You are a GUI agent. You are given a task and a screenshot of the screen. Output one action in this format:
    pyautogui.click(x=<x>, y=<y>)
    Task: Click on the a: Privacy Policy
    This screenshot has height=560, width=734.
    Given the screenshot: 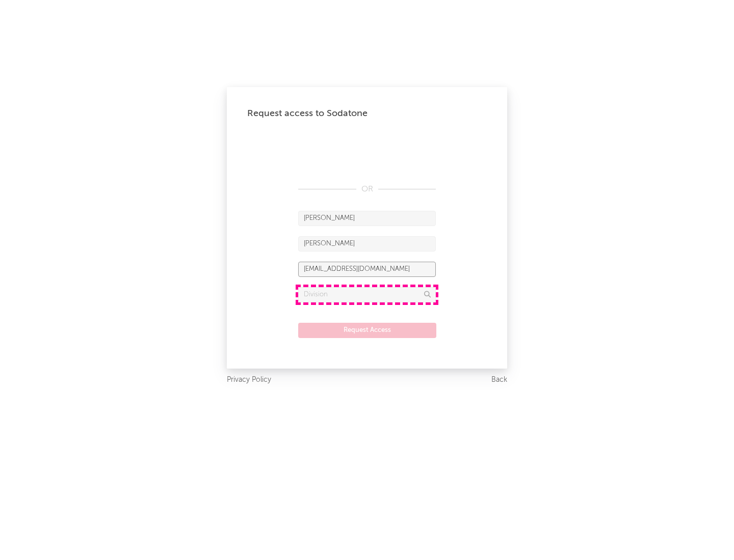 What is the action you would take?
    pyautogui.click(x=249, y=380)
    